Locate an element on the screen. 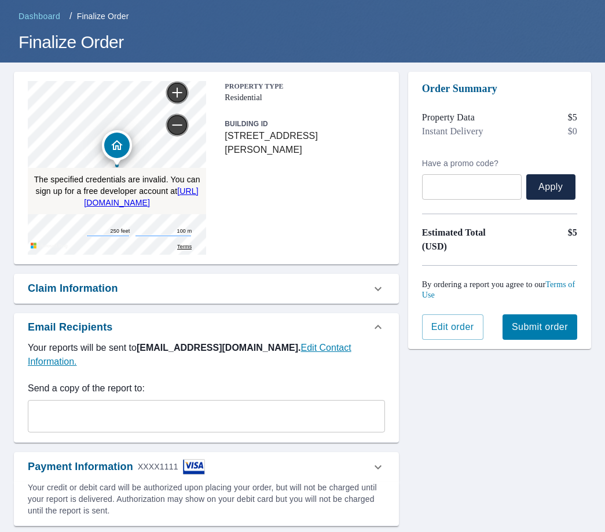  nav: breadcrumb is located at coordinates (302, 16).